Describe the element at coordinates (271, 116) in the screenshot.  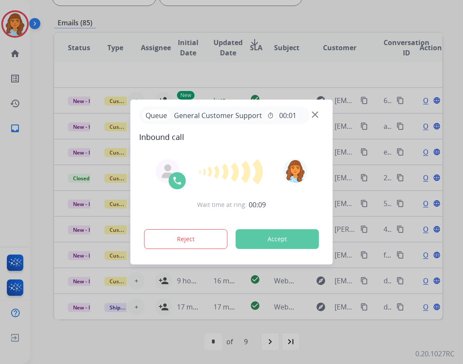
I see `mat-icon: timer` at that location.